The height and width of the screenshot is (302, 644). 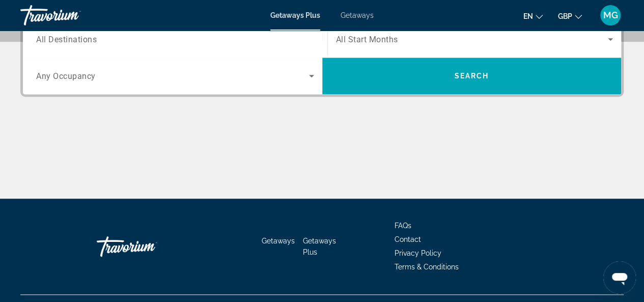 What do you see at coordinates (426, 266) in the screenshot?
I see `span: Terms & Conditions` at bounding box center [426, 266].